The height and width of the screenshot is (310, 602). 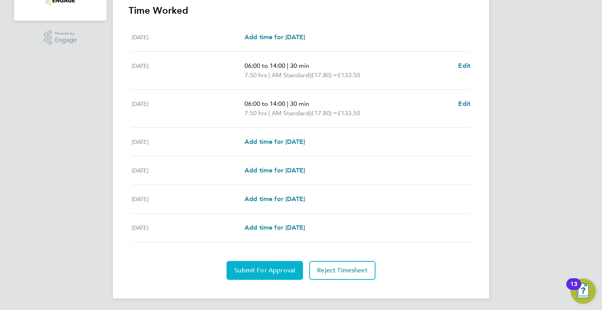 What do you see at coordinates (60, 38) in the screenshot?
I see `a: Powered byEngage` at bounding box center [60, 38].